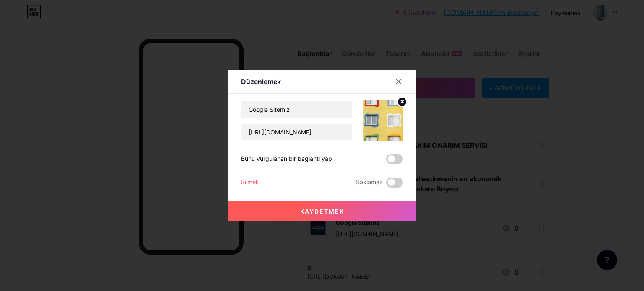 The width and height of the screenshot is (644, 291). I want to click on input: URL, so click(297, 132).